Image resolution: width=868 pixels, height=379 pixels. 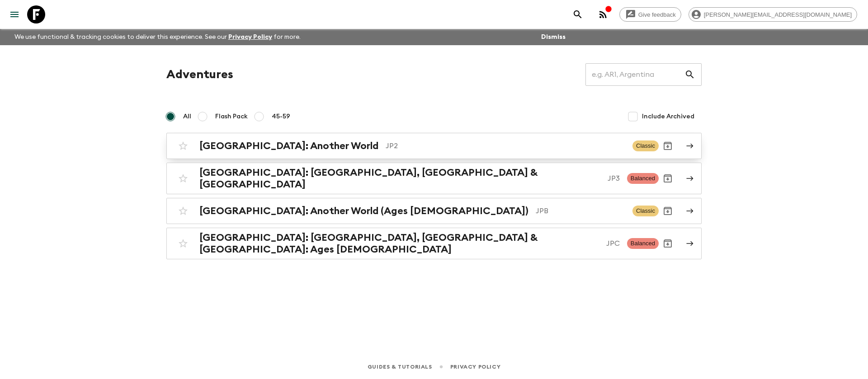 I want to click on p: JPB, so click(x=580, y=211).